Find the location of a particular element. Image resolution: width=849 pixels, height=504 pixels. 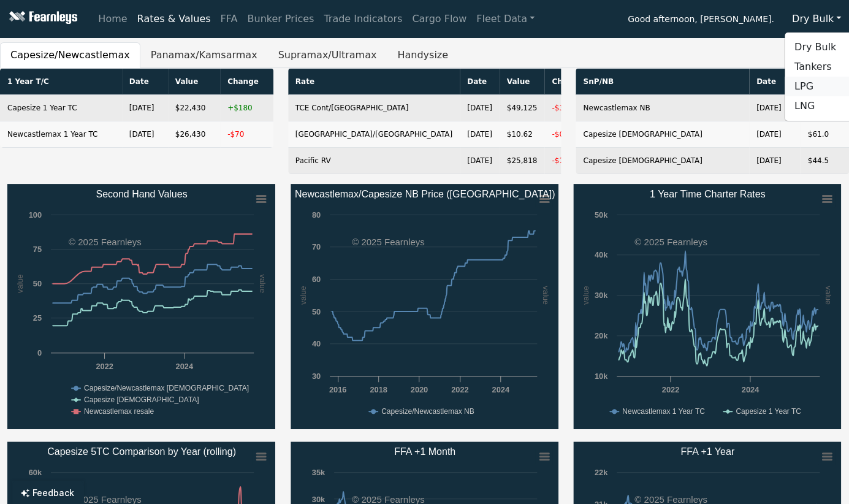

text: 1 Year Time Charter Rates is located at coordinates (707, 194).